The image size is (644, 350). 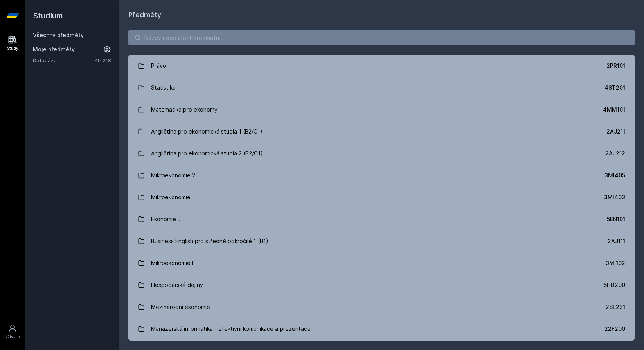 I want to click on a: Statistika 4ST201, so click(x=382, y=88).